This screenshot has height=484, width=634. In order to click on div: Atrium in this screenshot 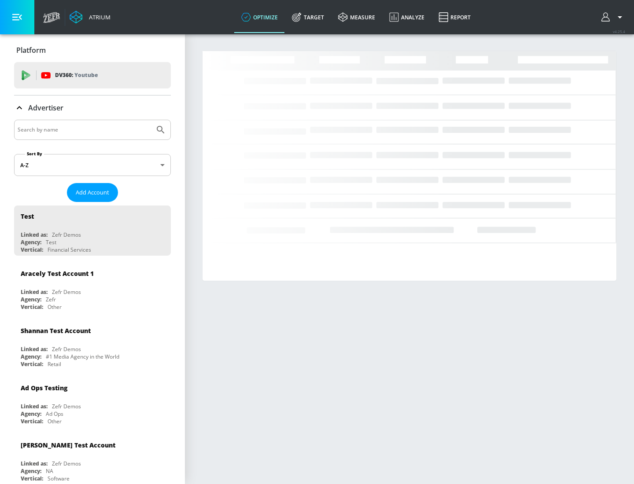, I will do `click(98, 17)`.